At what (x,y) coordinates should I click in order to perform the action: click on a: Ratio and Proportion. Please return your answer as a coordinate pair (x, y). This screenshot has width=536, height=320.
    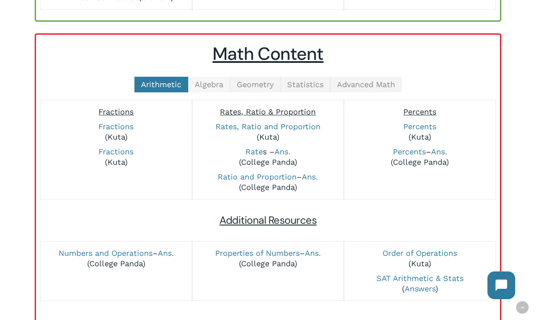
    Looking at the image, I should click on (257, 177).